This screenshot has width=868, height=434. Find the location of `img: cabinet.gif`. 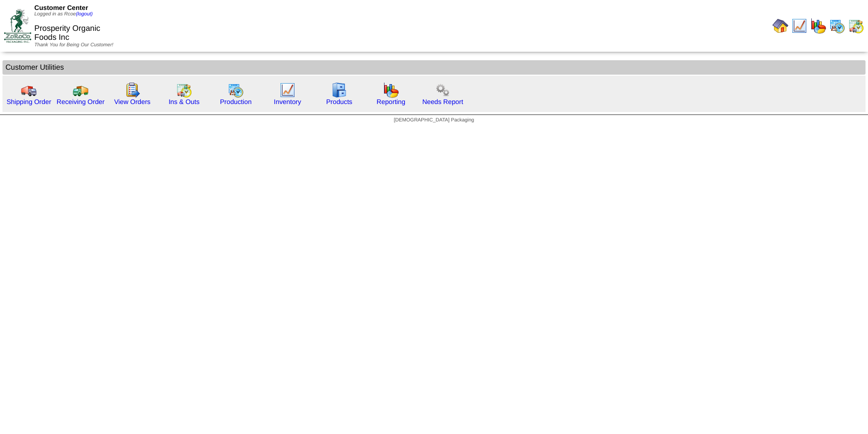

img: cabinet.gif is located at coordinates (340, 90).